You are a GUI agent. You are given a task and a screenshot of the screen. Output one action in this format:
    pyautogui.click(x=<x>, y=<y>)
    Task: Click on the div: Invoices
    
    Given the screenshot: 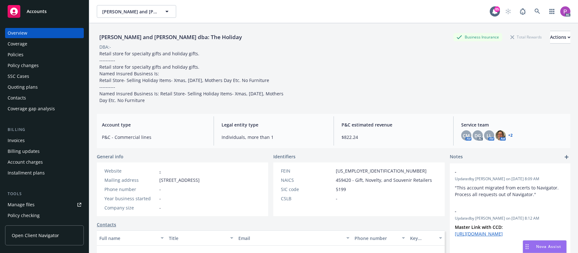 What is the action you would take?
    pyautogui.click(x=16, y=140)
    